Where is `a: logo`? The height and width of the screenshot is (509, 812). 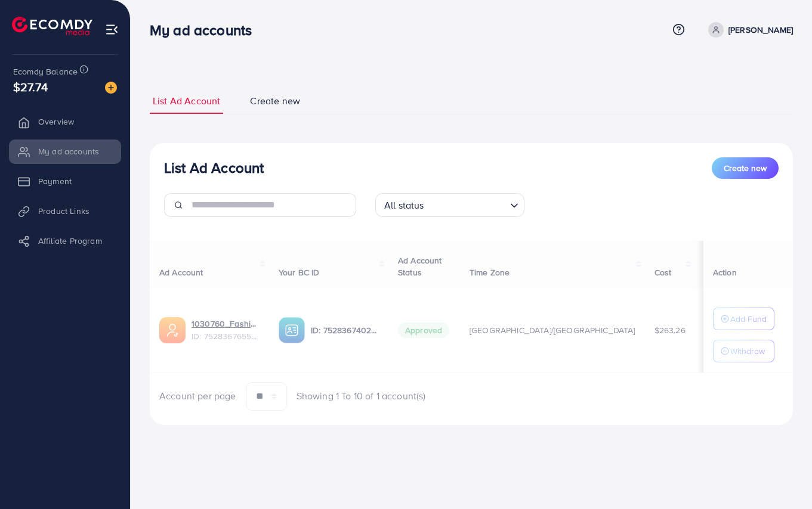 a: logo is located at coordinates (52, 25).